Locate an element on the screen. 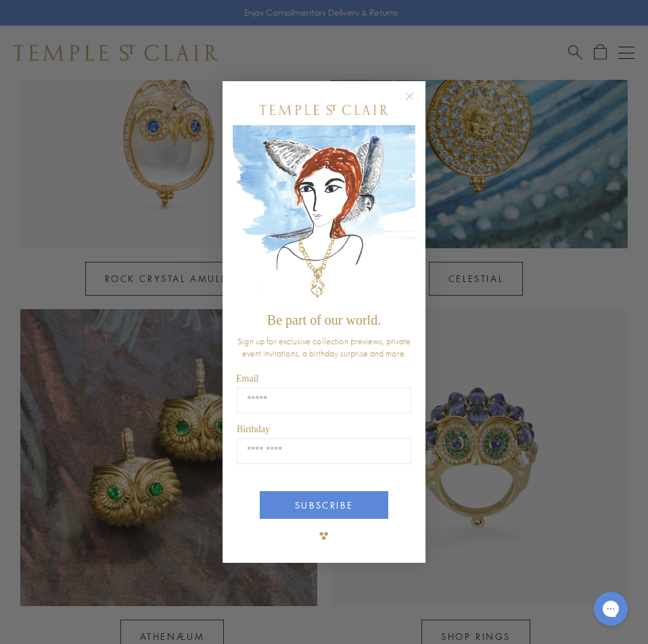 The image size is (648, 644). span: Sign up for exclusive collection previews, private event invitations, a birthday surprise and more. is located at coordinates (324, 347).